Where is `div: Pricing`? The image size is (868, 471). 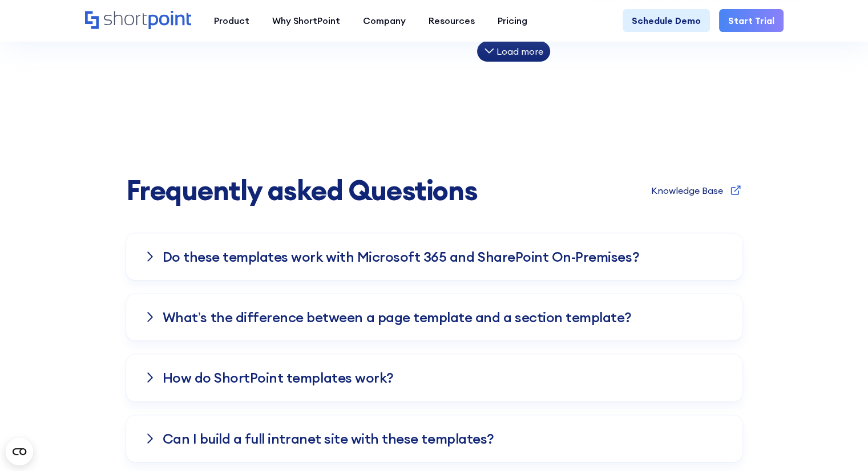 div: Pricing is located at coordinates (513, 21).